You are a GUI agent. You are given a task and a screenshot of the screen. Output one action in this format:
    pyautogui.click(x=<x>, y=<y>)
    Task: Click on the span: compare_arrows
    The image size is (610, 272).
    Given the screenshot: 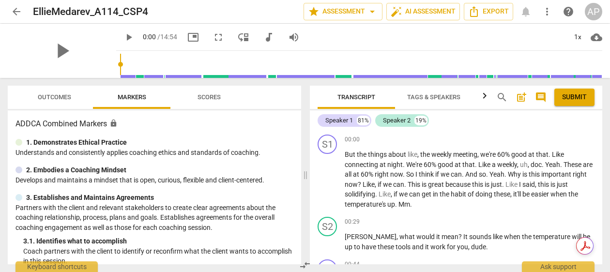 What is the action you would take?
    pyautogui.click(x=305, y=265)
    